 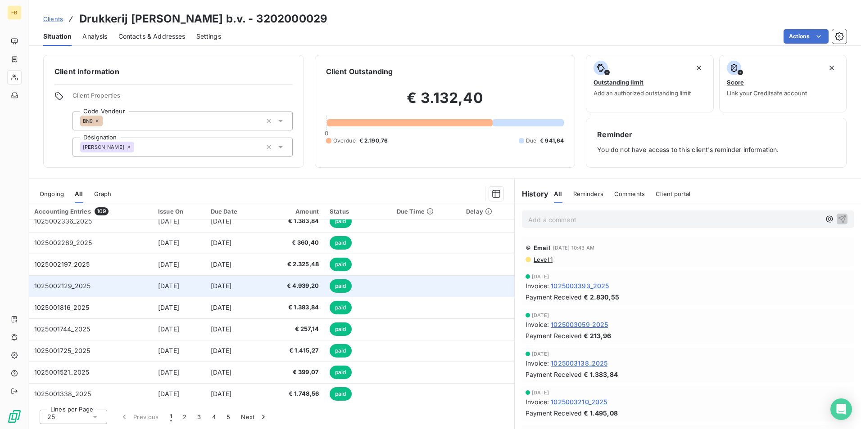 I want to click on span: All, so click(x=79, y=194).